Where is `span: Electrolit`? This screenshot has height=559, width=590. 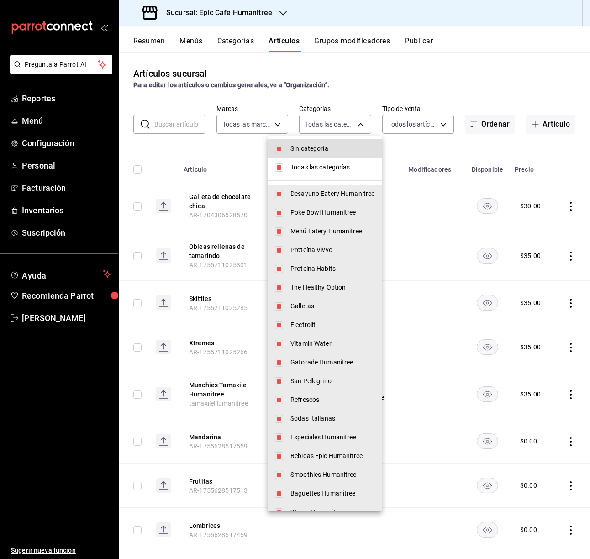
span: Electrolit is located at coordinates (333, 325).